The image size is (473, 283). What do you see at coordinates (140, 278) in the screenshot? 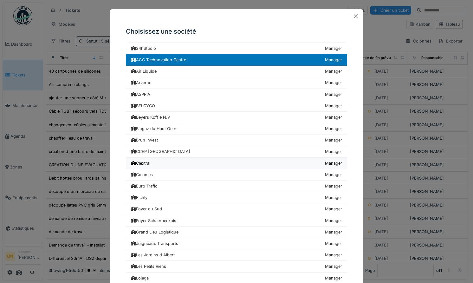
I see `div: Lojega` at bounding box center [140, 278].